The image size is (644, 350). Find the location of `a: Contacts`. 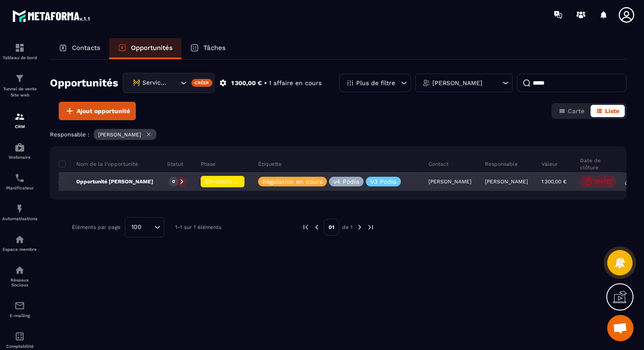

a: Contacts is located at coordinates (79, 48).